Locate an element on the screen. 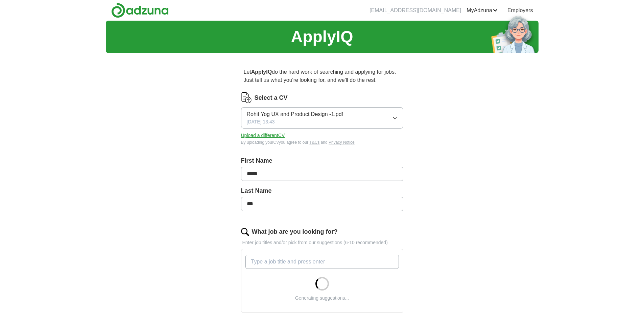 The width and height of the screenshot is (644, 324). img: search.png is located at coordinates (245, 232).